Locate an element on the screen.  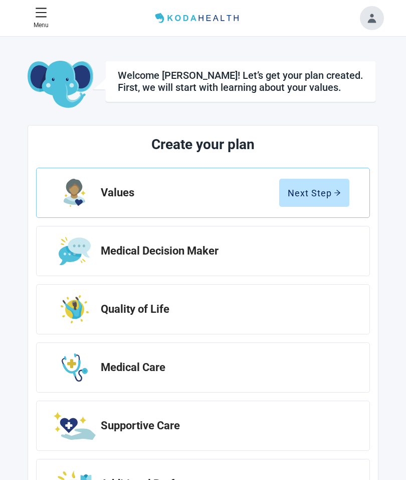
div: Next Step is located at coordinates (315, 193).